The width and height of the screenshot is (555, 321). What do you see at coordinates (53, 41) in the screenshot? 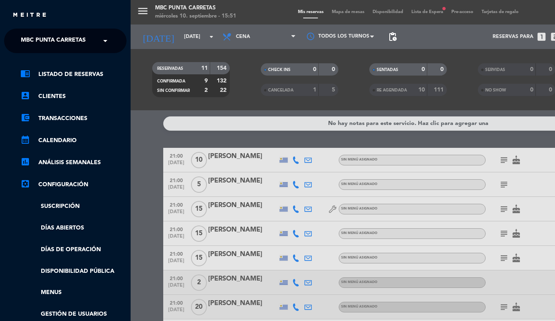
I see `span: MBC Punta Carretas` at bounding box center [53, 41].